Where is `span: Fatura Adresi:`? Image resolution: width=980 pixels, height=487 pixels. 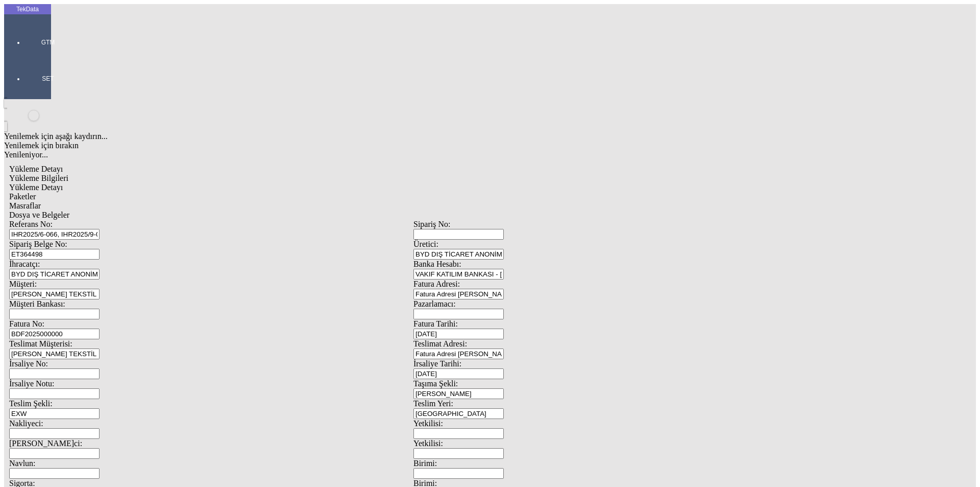
span: Fatura Adresi: is located at coordinates (436, 283).